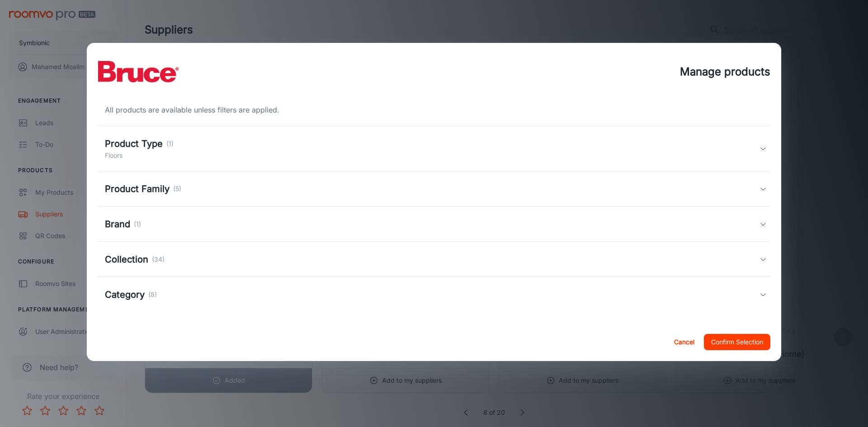 Image resolution: width=868 pixels, height=427 pixels. Describe the element at coordinates (434, 189) in the screenshot. I see `div: Product Family(5)` at that location.